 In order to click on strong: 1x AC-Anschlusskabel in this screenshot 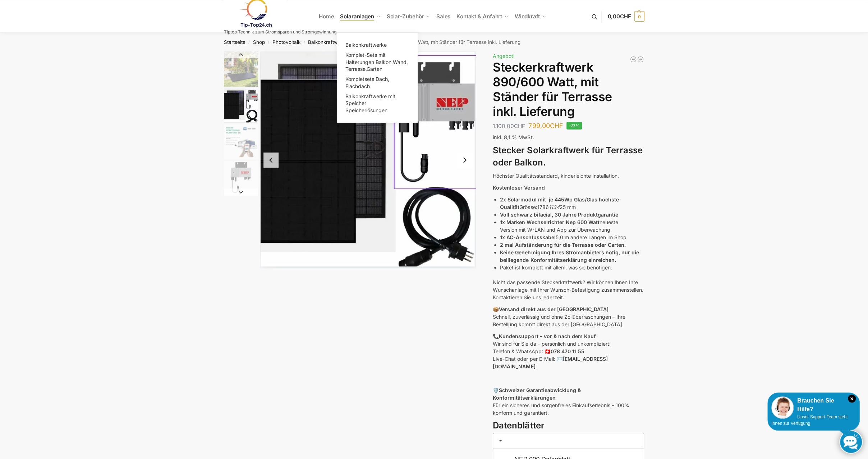, I will do `click(528, 237)`.